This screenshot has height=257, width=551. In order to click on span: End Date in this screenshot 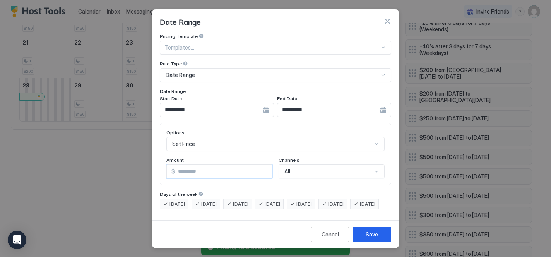, I will do `click(287, 98)`.